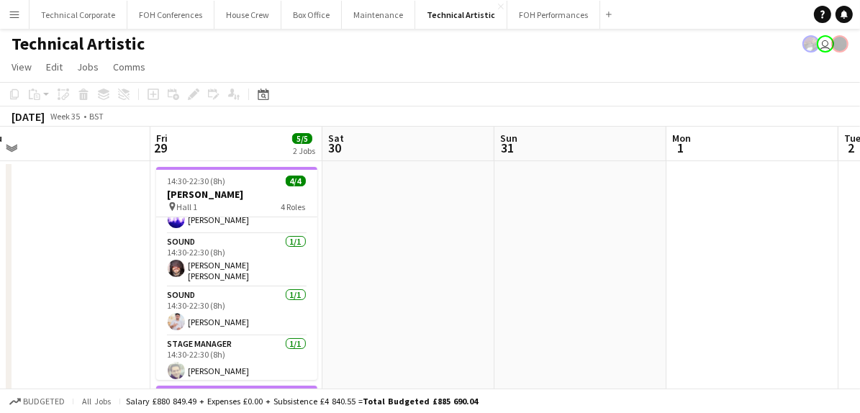 This screenshot has height=413, width=860. What do you see at coordinates (160, 147) in the screenshot?
I see `span: 29` at bounding box center [160, 147].